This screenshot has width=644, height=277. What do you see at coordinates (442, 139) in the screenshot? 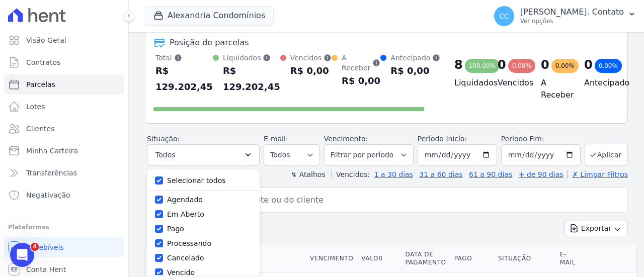
I see `label: Período Inicío:` at bounding box center [442, 139].